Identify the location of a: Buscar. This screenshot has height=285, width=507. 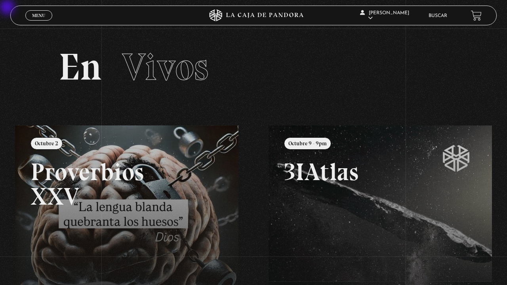
(438, 16).